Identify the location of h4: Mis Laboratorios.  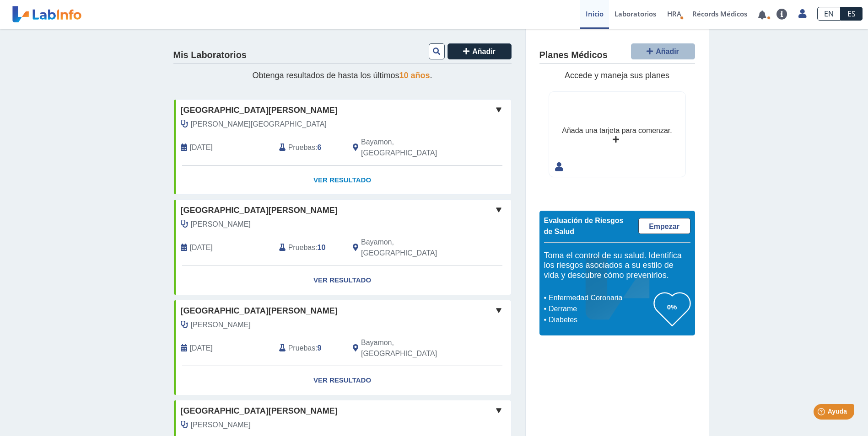
(210, 55).